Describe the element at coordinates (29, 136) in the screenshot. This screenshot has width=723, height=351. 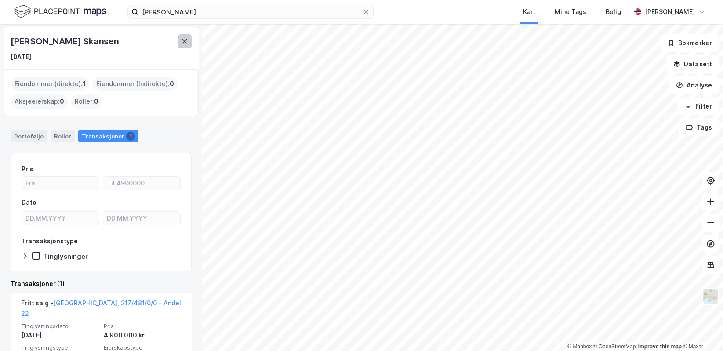
I see `div: Portefølje` at that location.